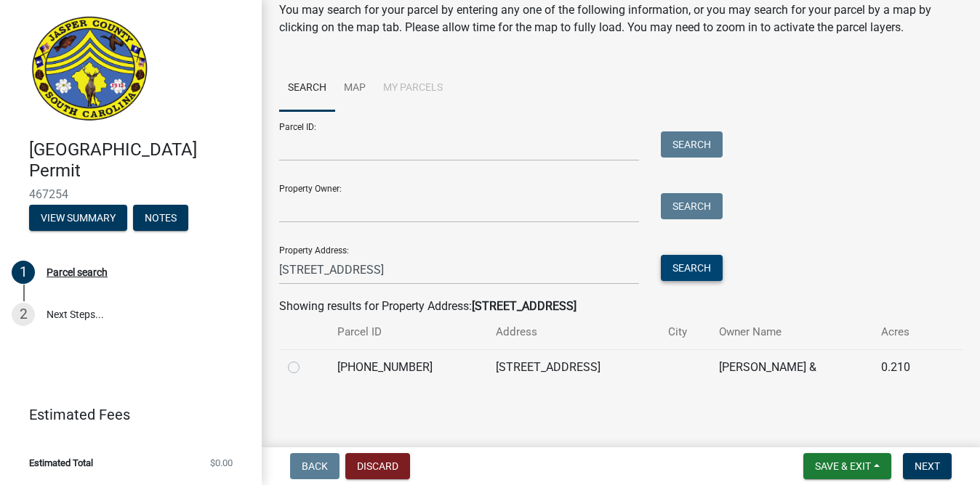 The width and height of the screenshot is (980, 485). I want to click on div: 2, so click(23, 315).